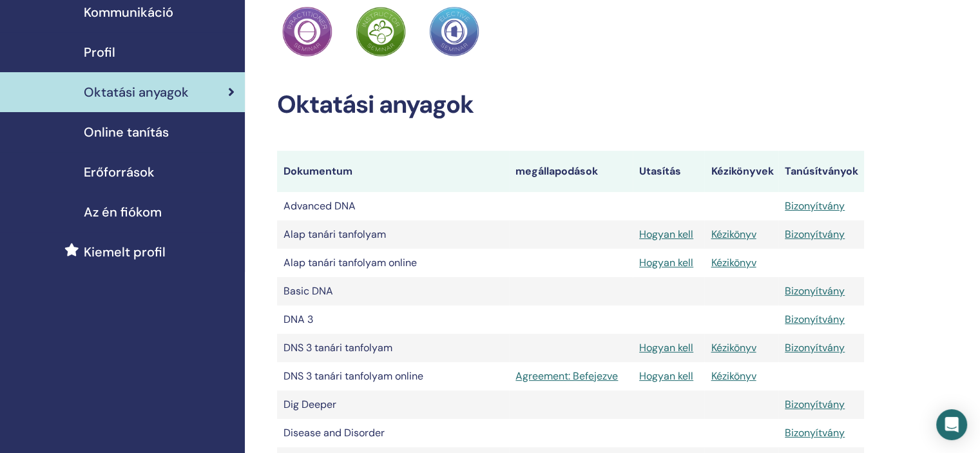 This screenshot has height=453, width=980. I want to click on td: Disease and Disorder, so click(393, 433).